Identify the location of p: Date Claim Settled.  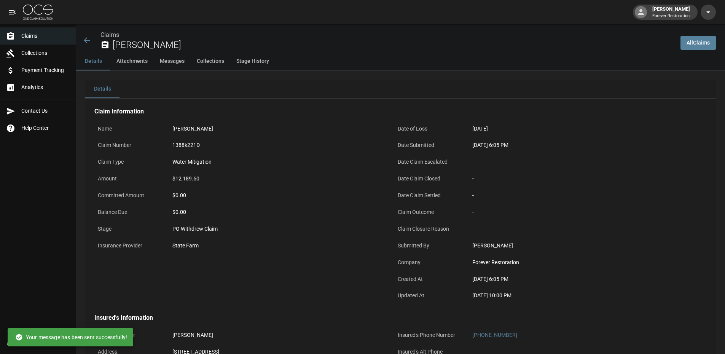
(429, 195).